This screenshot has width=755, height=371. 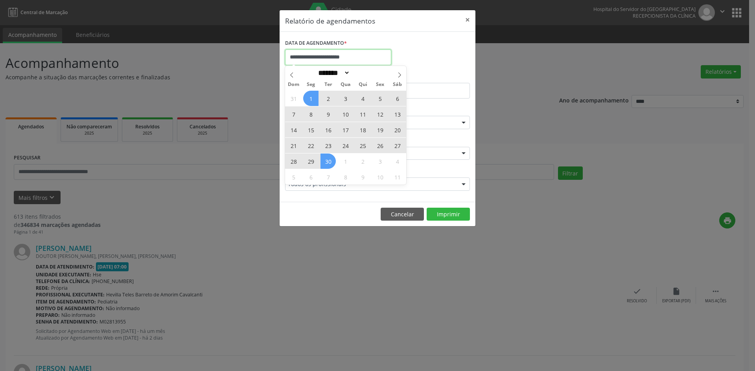 I want to click on select: Month, so click(x=333, y=73).